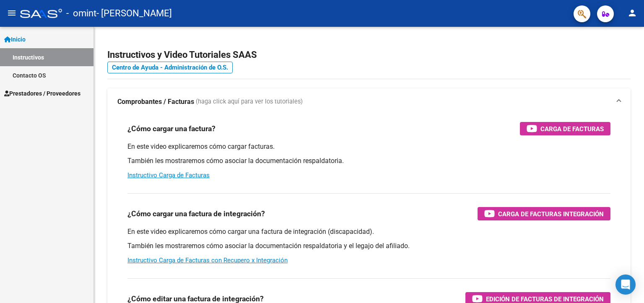  What do you see at coordinates (156, 102) in the screenshot?
I see `strong: Comprobantes / Facturas` at bounding box center [156, 102].